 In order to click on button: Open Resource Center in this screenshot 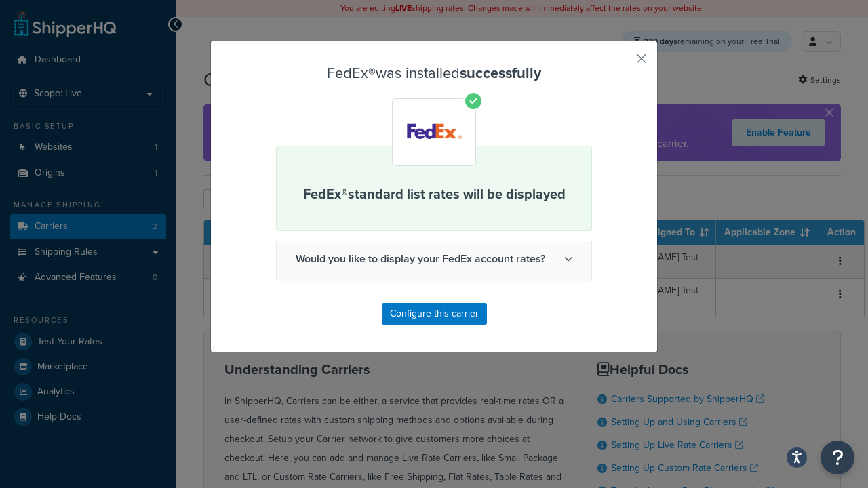, I will do `click(838, 458)`.